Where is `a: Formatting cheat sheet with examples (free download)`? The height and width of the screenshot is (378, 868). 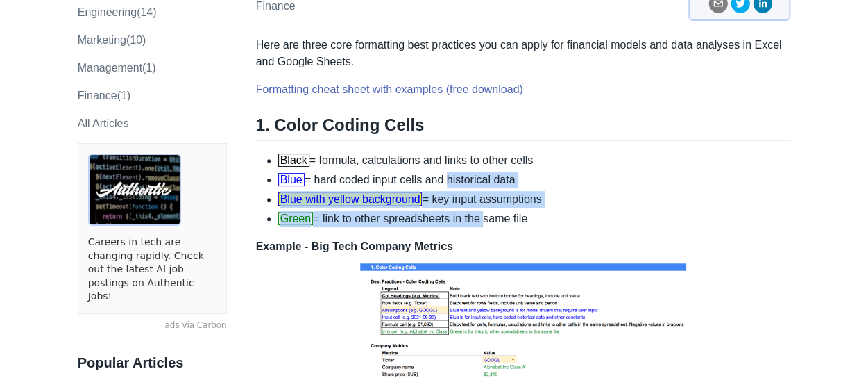
a: Formatting cheat sheet with examples (free download) is located at coordinates (389, 89).